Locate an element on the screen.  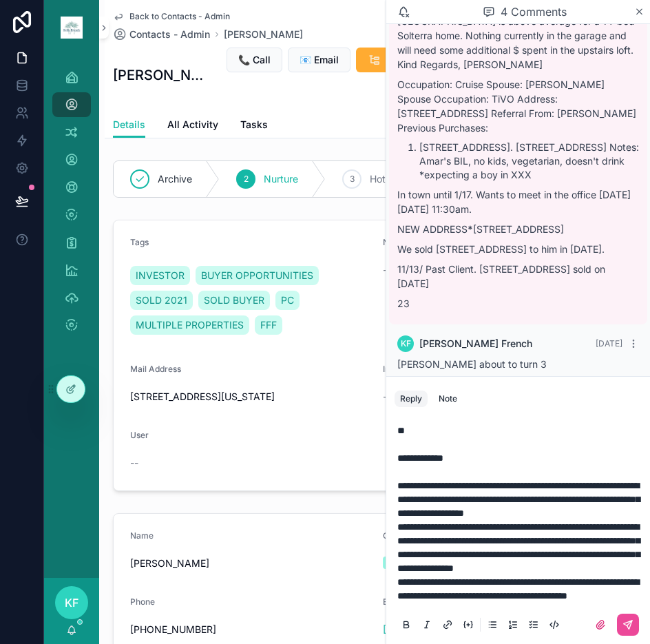
a: BUYER OPPORTUNITIES is located at coordinates (256, 275).